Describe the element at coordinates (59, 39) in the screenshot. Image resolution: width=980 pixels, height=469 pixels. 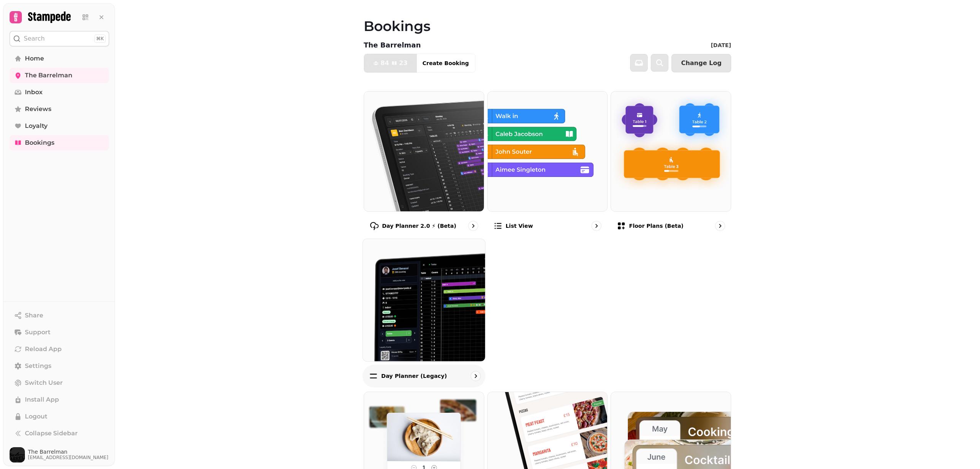
I see `button: Search⌘K` at that location.